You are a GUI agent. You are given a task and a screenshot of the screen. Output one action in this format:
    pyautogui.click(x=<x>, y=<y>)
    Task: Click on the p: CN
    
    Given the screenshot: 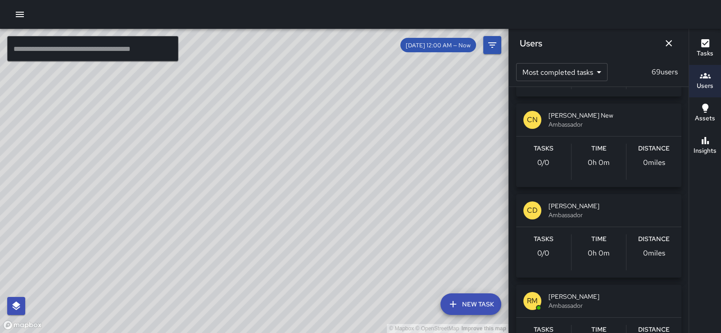 What is the action you would take?
    pyautogui.click(x=532, y=120)
    